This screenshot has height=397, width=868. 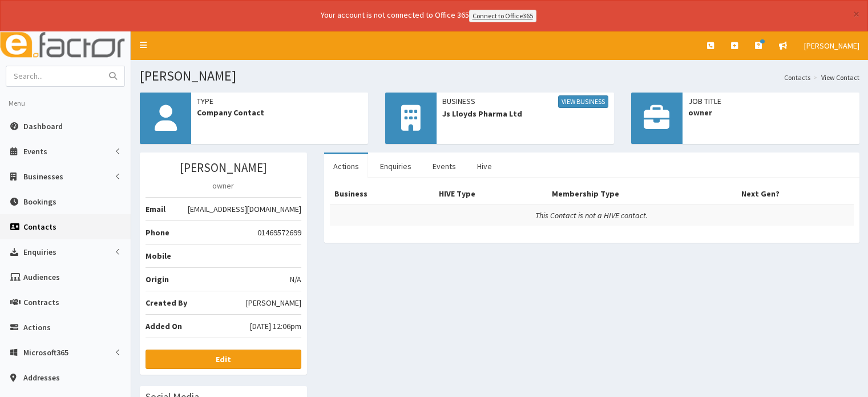 I want to click on p: owner, so click(x=223, y=185).